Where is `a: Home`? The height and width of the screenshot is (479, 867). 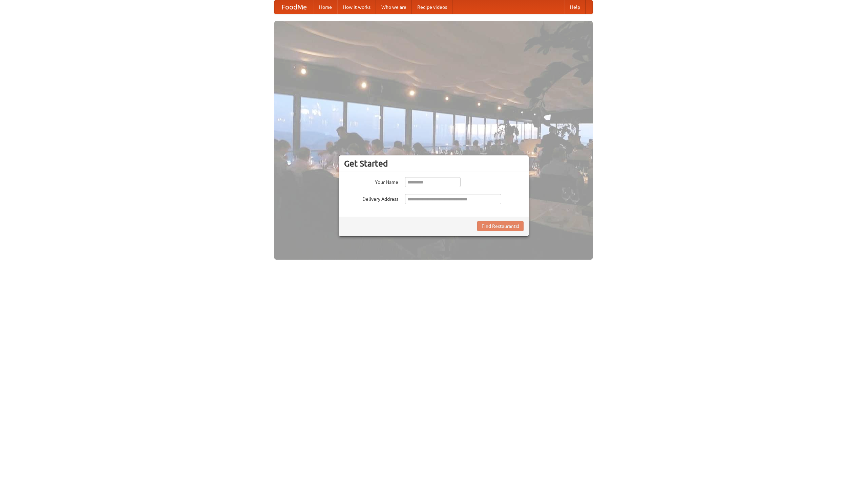
a: Home is located at coordinates (325, 7).